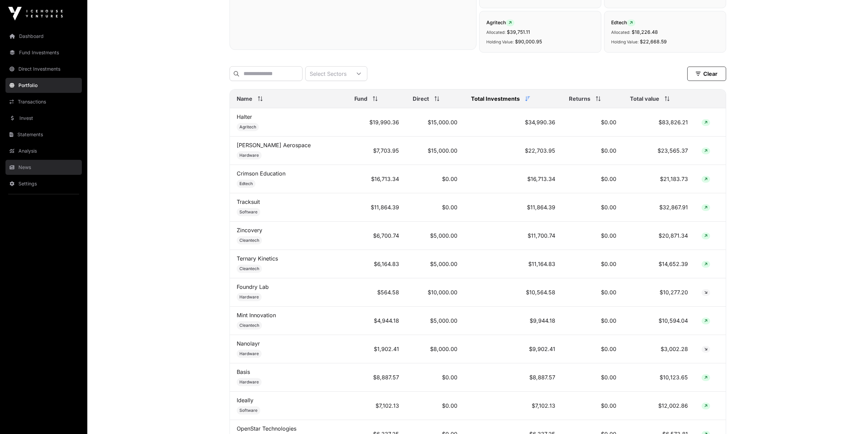 Image resolution: width=868 pixels, height=434 pixels. I want to click on a: Settings, so click(44, 183).